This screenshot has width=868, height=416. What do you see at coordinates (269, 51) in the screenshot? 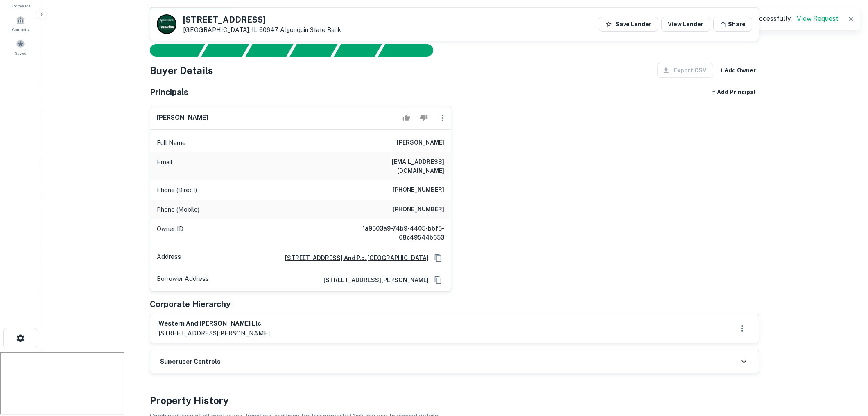
I see `div: Documents found, AI parsing details...` at bounding box center [269, 51].